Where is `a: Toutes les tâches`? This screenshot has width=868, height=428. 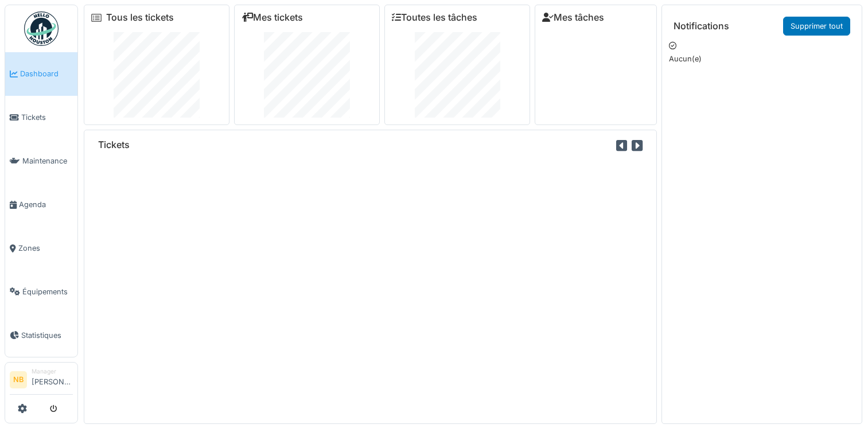 a: Toutes les tâches is located at coordinates (434, 17).